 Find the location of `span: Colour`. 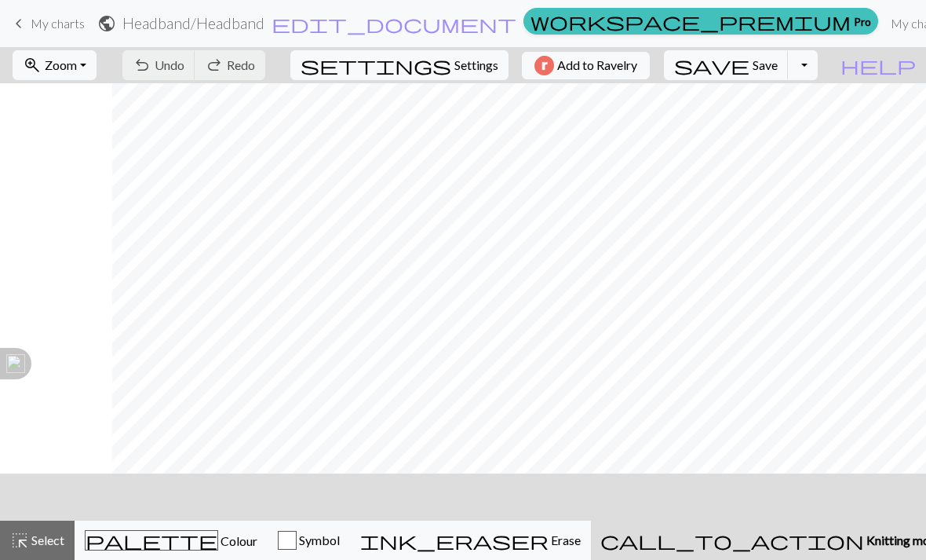

span: Colour is located at coordinates (238, 540).